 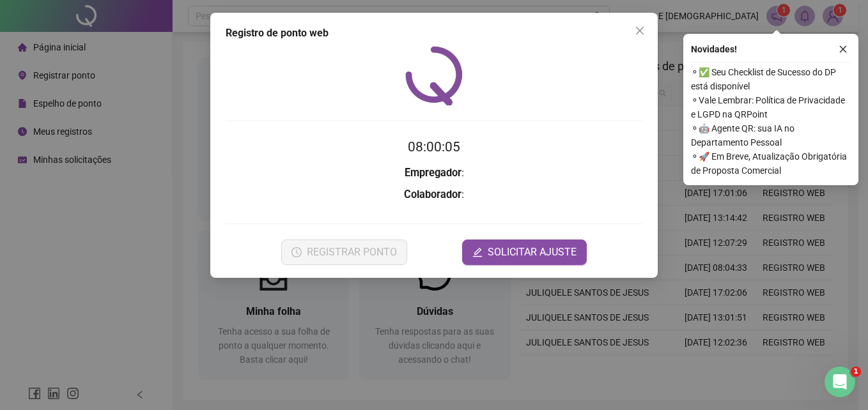 I want to click on span: ⚬ 🤖 Agente QR: sua IA no Departamento Pessoal, so click(x=771, y=136).